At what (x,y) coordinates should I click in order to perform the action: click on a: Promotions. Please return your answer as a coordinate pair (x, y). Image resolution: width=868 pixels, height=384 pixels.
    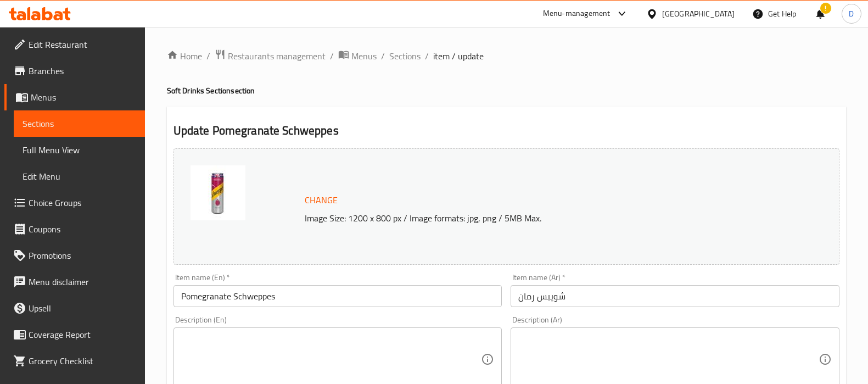
    Looking at the image, I should click on (75, 256).